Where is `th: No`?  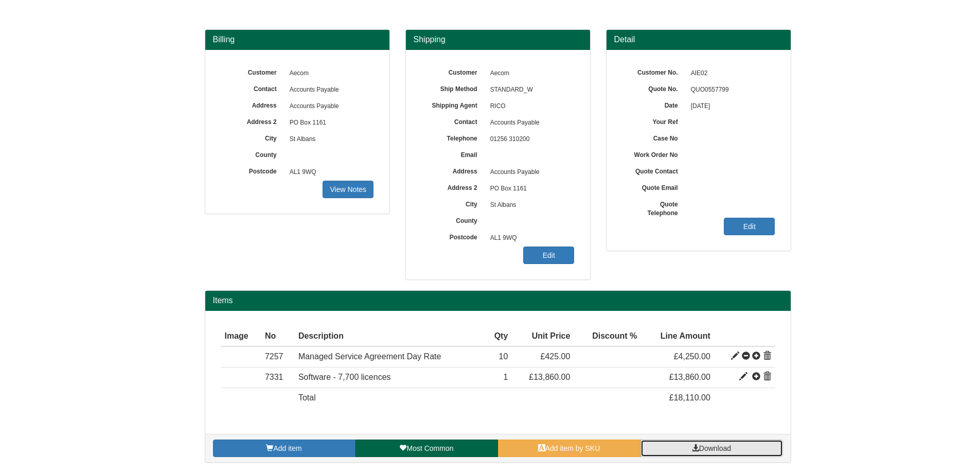
th: No is located at coordinates (277, 337).